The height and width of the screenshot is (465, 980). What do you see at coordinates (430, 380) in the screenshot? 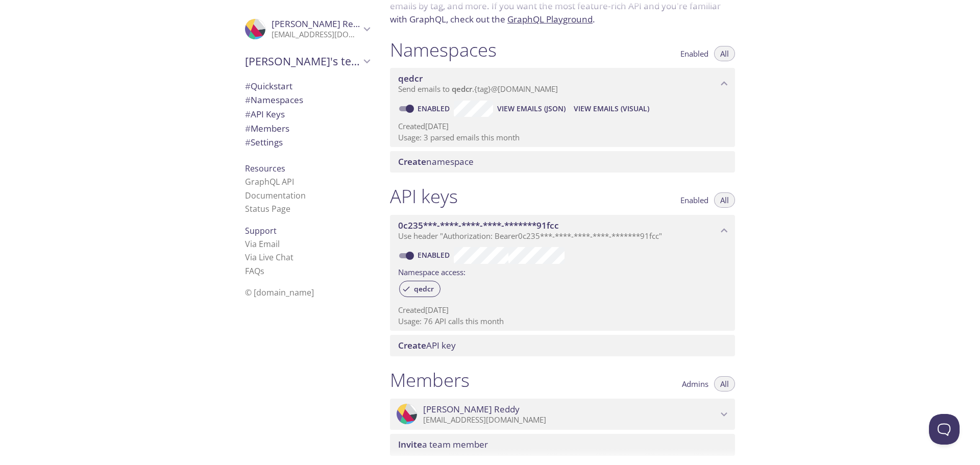
I see `h1: Members` at bounding box center [430, 380].